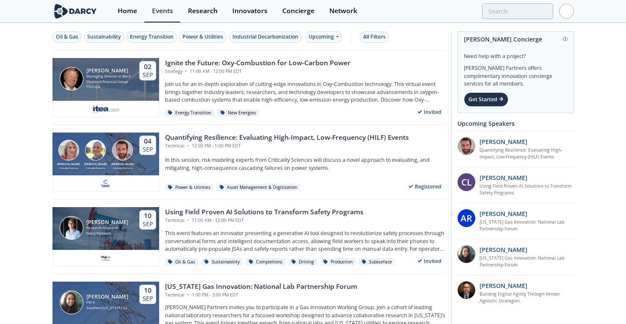 The width and height of the screenshot is (626, 324). Describe the element at coordinates (122, 150) in the screenshot. I see `img: Ross Dakin` at that location.